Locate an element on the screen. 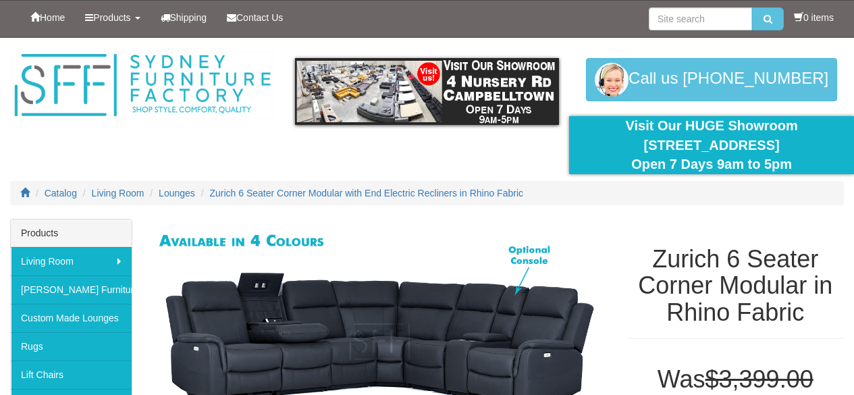 This screenshot has height=395, width=854. span: Living Room is located at coordinates (118, 193).